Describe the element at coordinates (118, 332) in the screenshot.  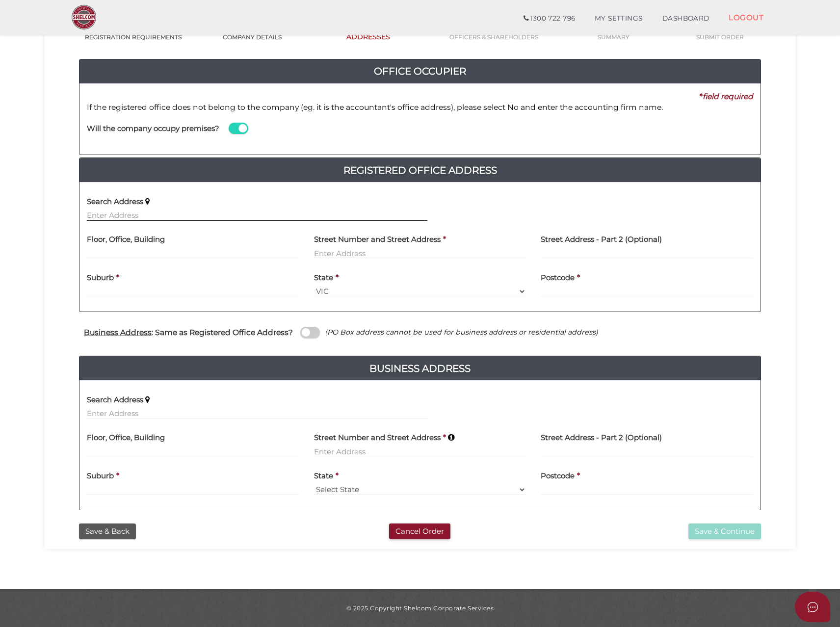
I see `u: Business Address` at that location.